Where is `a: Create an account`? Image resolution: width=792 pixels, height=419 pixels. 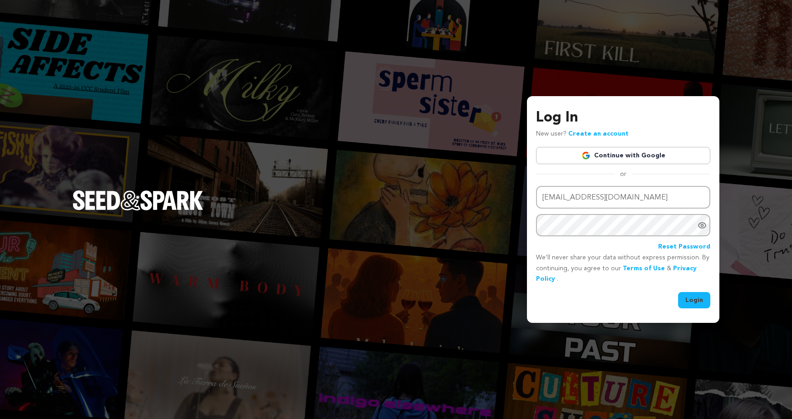 a: Create an account is located at coordinates (598, 134).